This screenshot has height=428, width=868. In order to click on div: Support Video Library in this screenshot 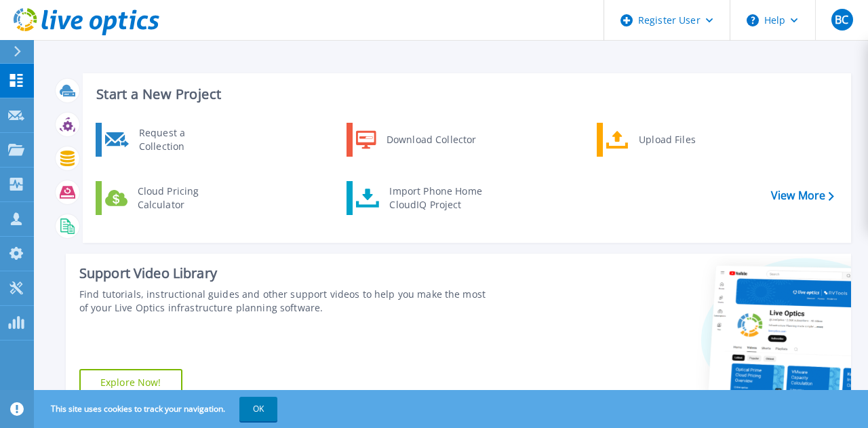, I will do `click(284, 273)`.